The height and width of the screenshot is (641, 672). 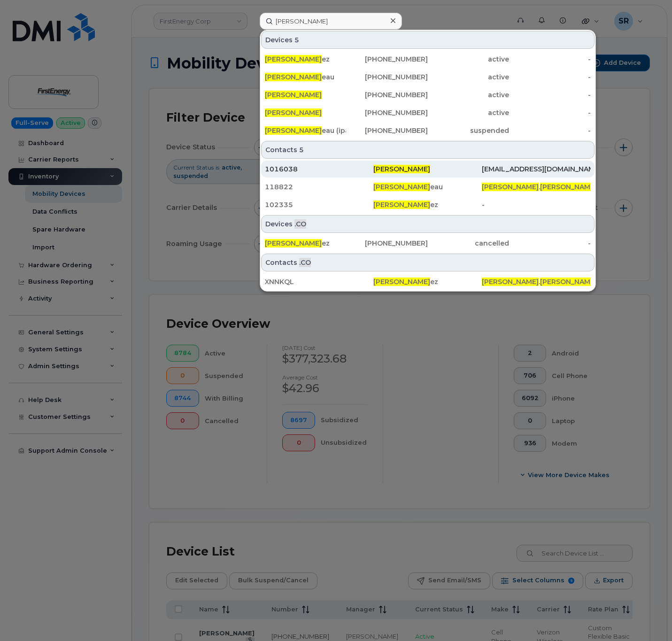 What do you see at coordinates (469, 243) in the screenshot?
I see `div: cancelled` at bounding box center [469, 243].